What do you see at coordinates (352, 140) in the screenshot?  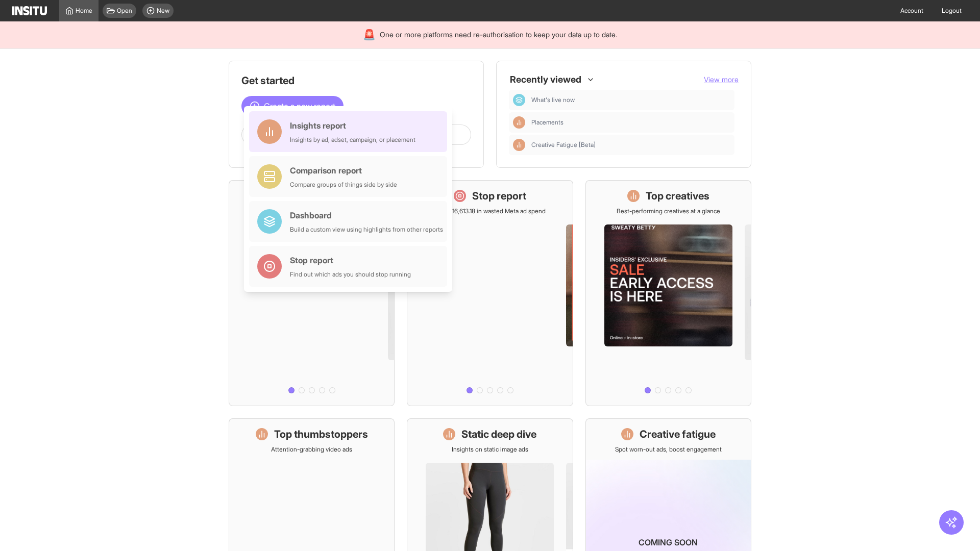 I see `div: Insights by ad, adset, campaign, or placement` at bounding box center [352, 140].